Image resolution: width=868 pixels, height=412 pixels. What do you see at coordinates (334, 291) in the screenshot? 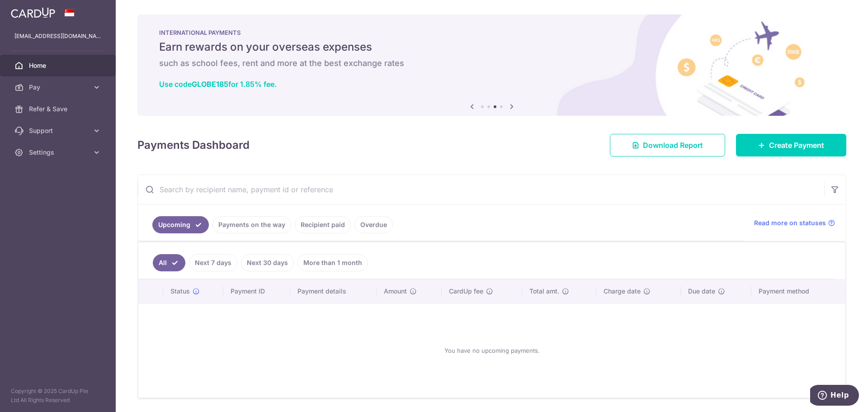
I see `th: Payment details` at bounding box center [334, 291].